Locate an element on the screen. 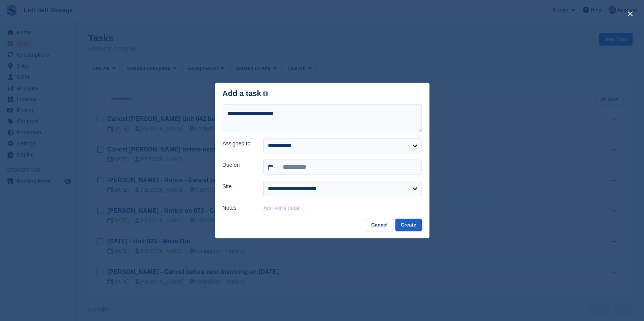  button: close is located at coordinates (630, 14).